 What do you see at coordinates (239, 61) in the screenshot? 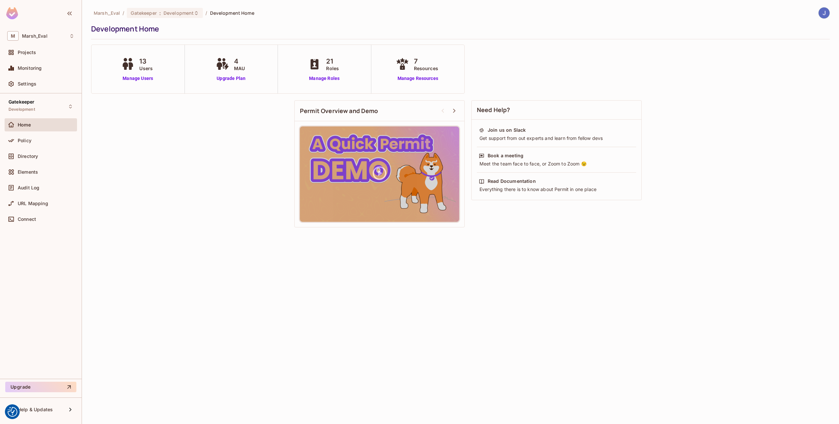
I see `span: 4` at bounding box center [239, 61].